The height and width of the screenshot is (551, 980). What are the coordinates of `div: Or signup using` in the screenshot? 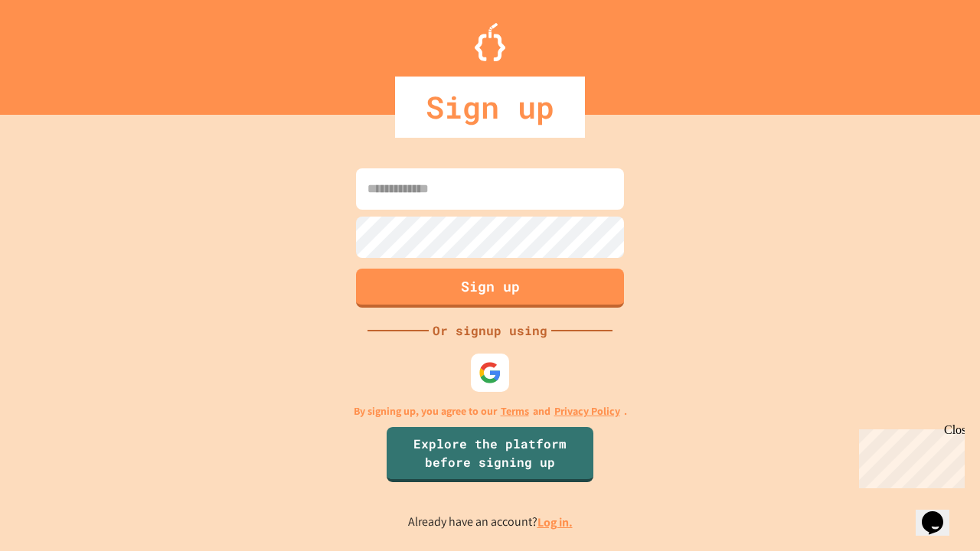 It's located at (490, 330).